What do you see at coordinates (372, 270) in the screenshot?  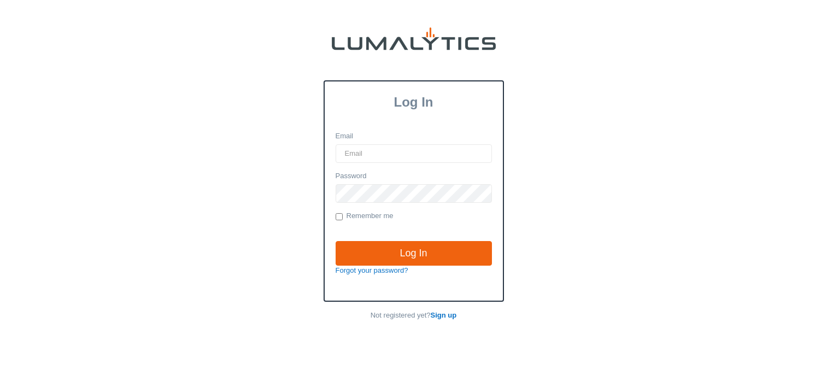 I see `a: Forgot your password?` at bounding box center [372, 270].